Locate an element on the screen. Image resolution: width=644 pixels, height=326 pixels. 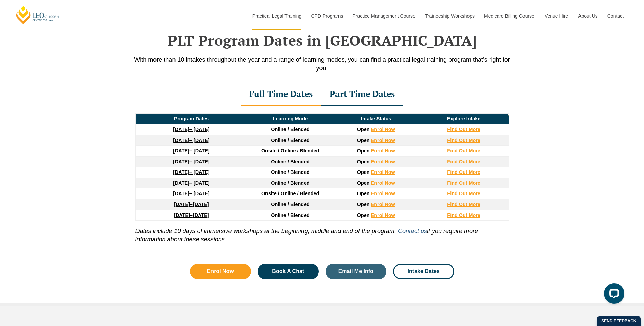
a: Practical Legal Training is located at coordinates (276, 16).